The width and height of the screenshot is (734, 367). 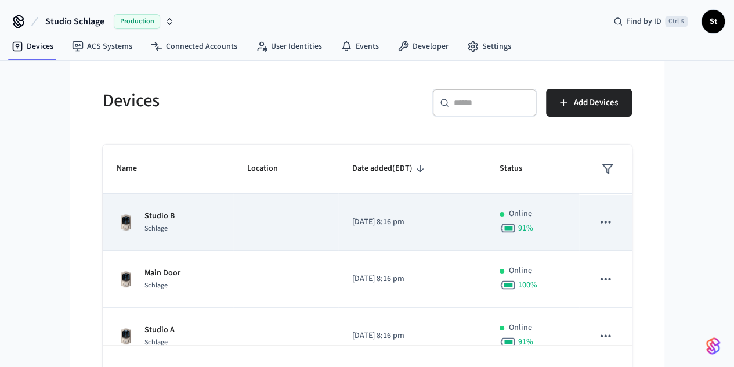 I want to click on span: Find by ID, so click(x=643, y=21).